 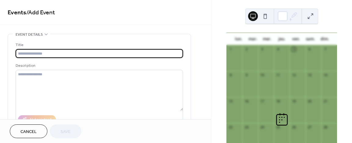 What do you see at coordinates (99, 45) in the screenshot?
I see `div: Title` at bounding box center [99, 45].